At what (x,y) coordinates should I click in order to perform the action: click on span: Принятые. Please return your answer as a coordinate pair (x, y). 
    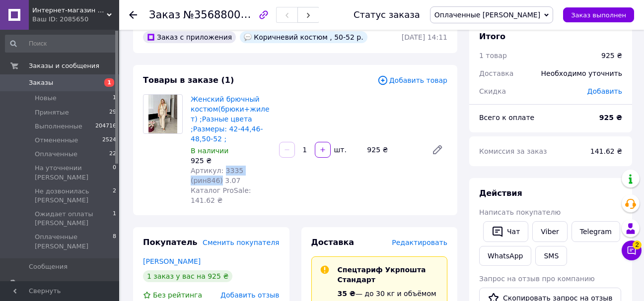
    Looking at the image, I should click on (52, 112).